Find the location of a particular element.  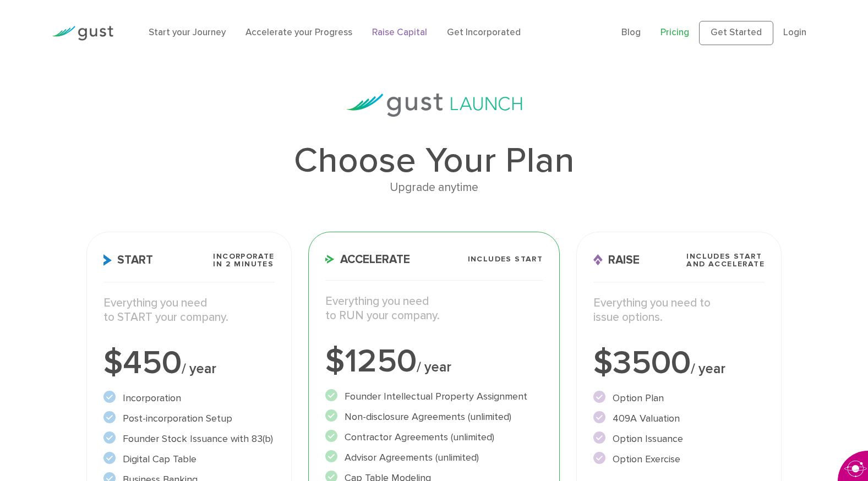

li: Option Plan is located at coordinates (679, 398).